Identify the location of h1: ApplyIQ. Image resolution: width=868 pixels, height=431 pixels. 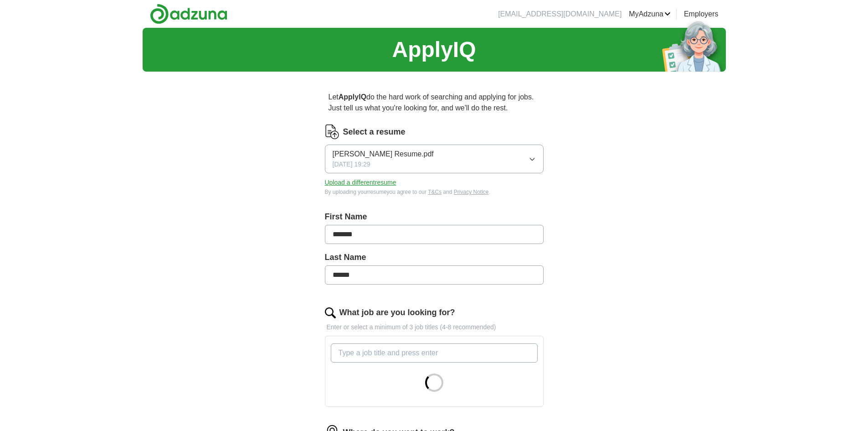
(433, 50).